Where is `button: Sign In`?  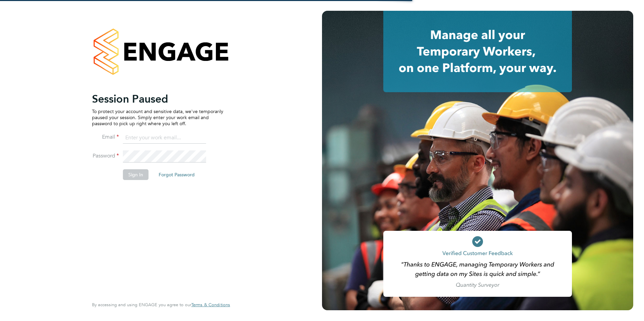
button: Sign In is located at coordinates (136, 175).